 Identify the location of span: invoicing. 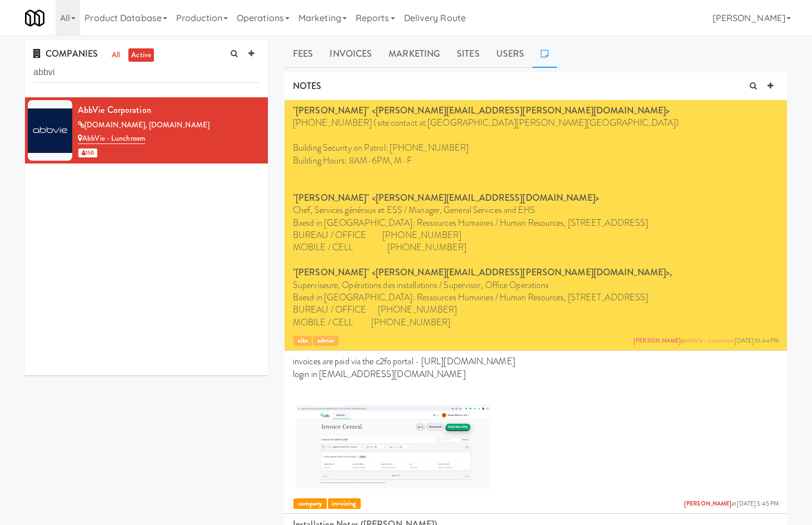
(344, 503).